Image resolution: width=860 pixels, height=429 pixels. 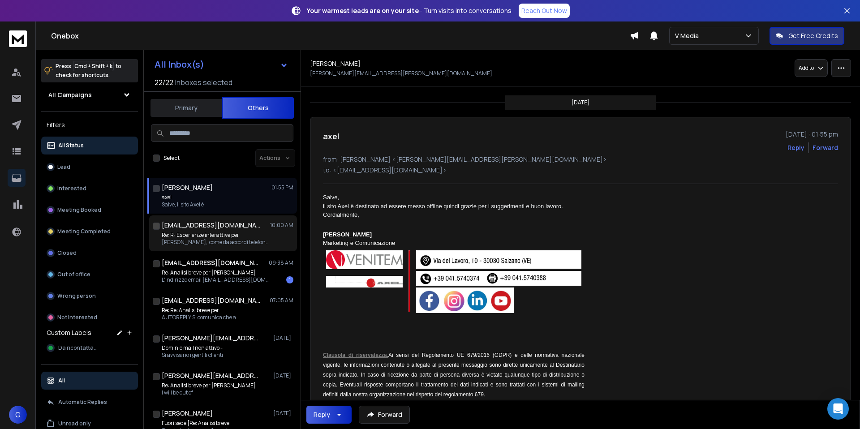 I want to click on h1: All Inbox(s), so click(x=179, y=64).